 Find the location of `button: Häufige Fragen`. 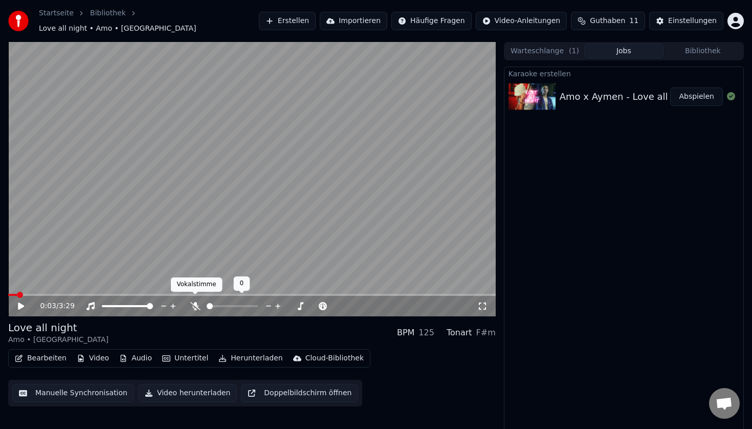

button: Häufige Fragen is located at coordinates (431, 21).